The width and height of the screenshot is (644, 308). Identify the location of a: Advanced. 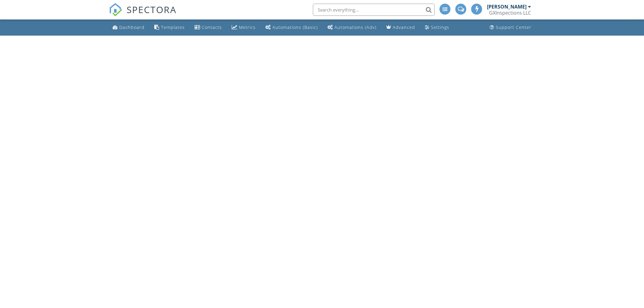
(401, 27).